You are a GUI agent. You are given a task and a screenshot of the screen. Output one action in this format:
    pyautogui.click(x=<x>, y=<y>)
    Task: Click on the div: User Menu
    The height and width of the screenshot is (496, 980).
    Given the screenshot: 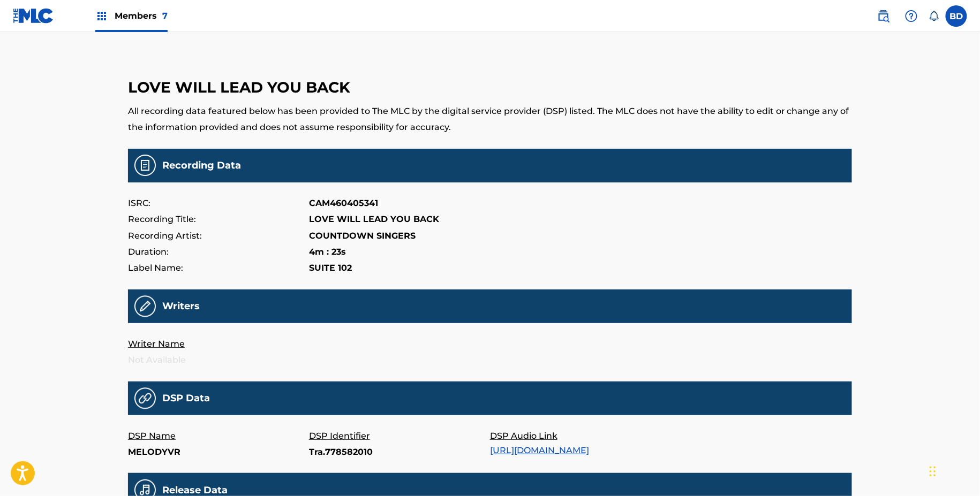 What is the action you would take?
    pyautogui.click(x=957, y=16)
    